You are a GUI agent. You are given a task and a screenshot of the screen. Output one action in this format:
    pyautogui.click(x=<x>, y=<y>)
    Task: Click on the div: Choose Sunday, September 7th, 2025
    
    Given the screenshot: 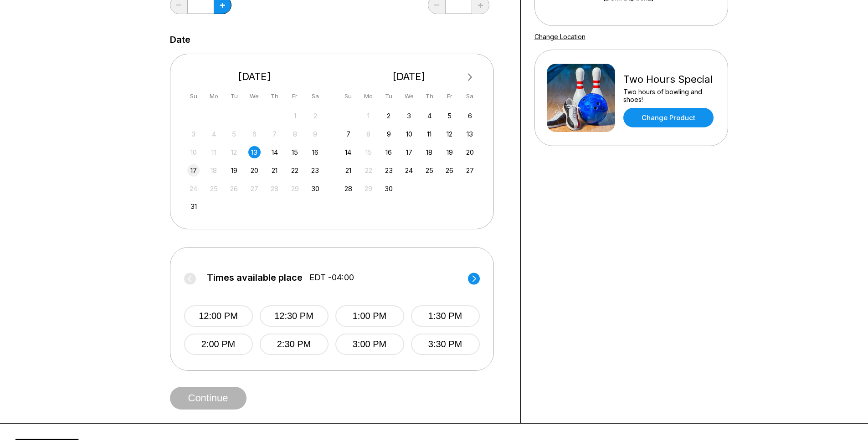 What is the action you would take?
    pyautogui.click(x=349, y=134)
    